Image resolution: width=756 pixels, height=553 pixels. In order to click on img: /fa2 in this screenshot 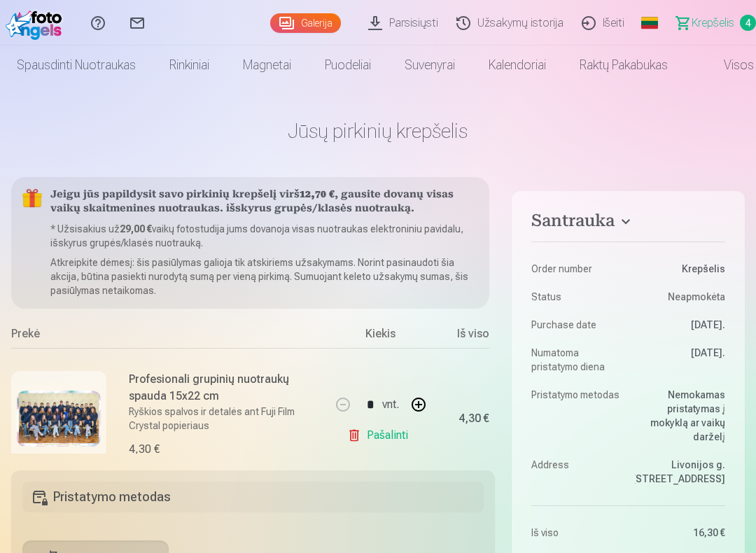, I will do `click(36, 22)`.